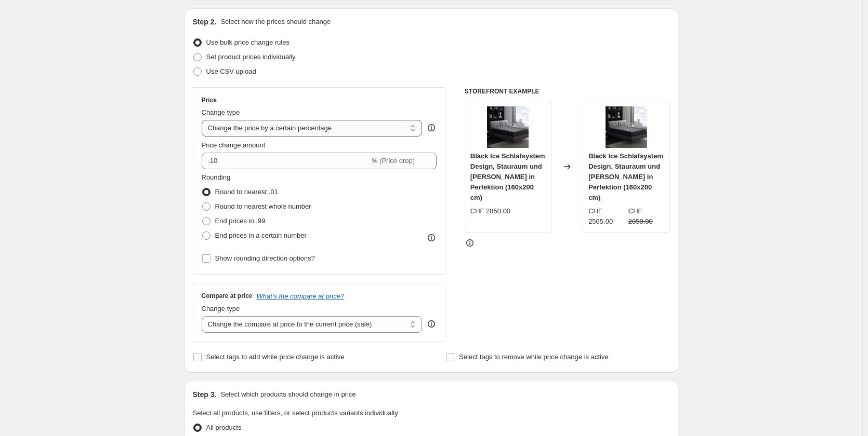 Image resolution: width=868 pixels, height=436 pixels. I want to click on button: What's the compare at price?, so click(301, 296).